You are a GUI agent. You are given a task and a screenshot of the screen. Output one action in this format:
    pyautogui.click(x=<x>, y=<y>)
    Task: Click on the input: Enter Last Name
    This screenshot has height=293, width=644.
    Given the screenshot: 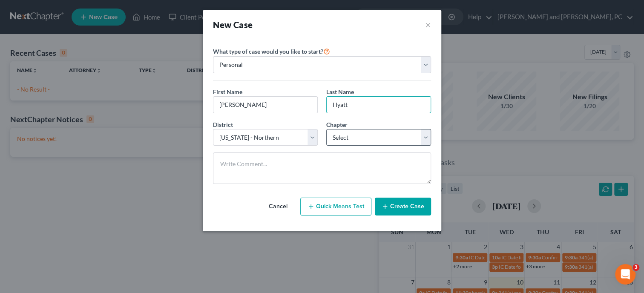 What is the action you would take?
    pyautogui.click(x=379, y=105)
    